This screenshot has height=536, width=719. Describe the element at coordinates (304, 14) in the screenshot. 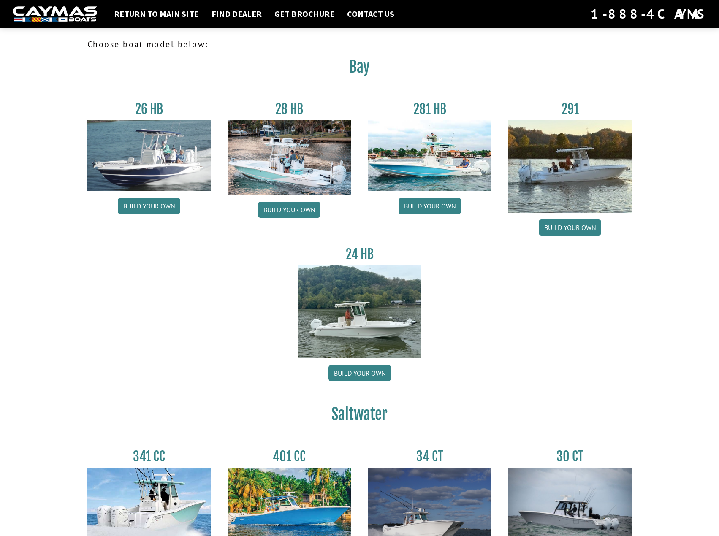

I see `a: Get Brochure` at that location.